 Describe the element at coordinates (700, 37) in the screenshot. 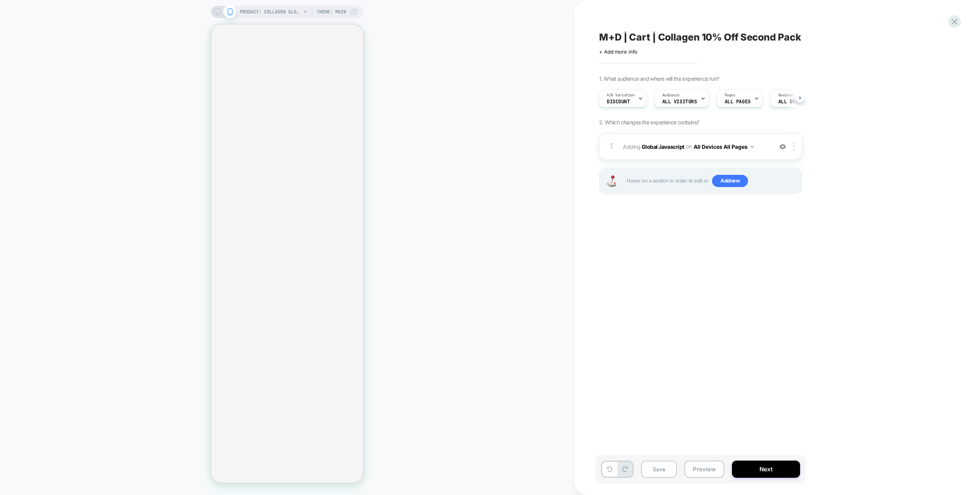

I see `span: M+D | Cart | Collagen 10% Off Second Pack` at that location.